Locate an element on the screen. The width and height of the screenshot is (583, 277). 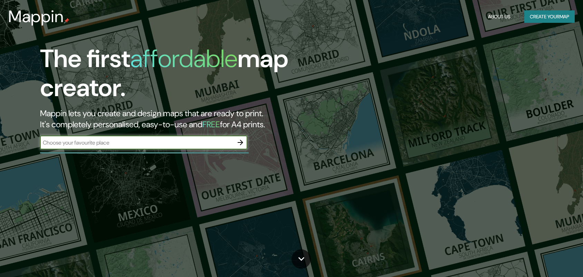
input: Choose your favourite place is located at coordinates (137, 142).